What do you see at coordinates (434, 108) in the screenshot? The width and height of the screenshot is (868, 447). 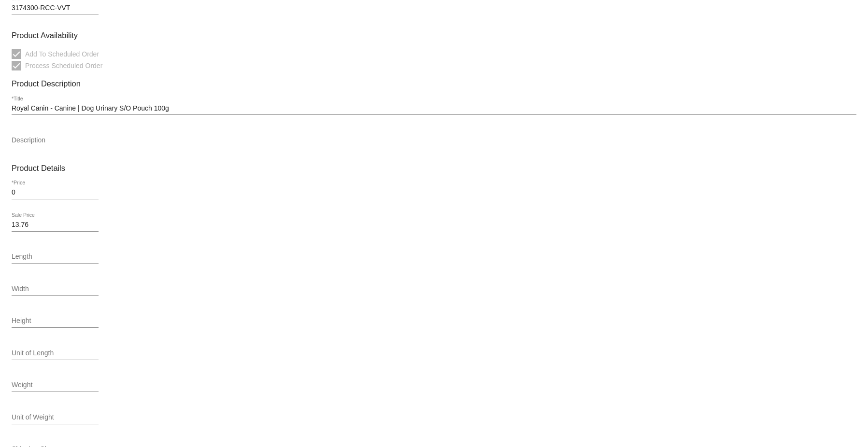 I see `input: *Title` at bounding box center [434, 108].